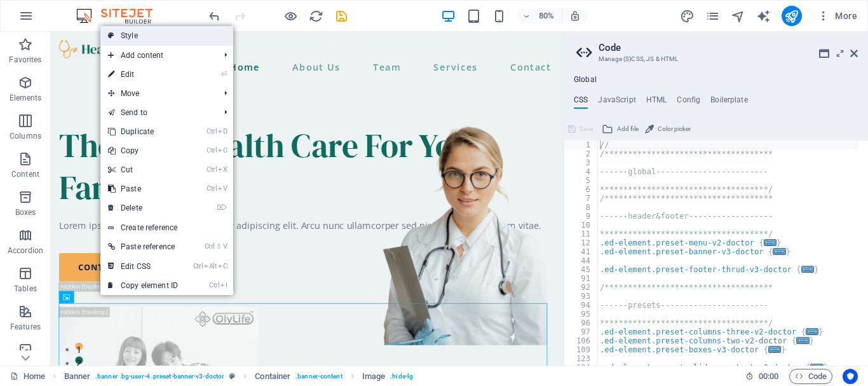 Image resolution: width=868 pixels, height=386 pixels. What do you see at coordinates (851, 377) in the screenshot?
I see `button: Usercentrics` at bounding box center [851, 377].